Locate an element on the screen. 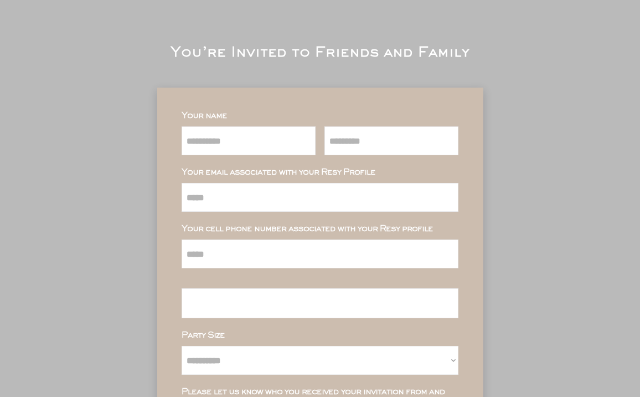  div: Your cell phone number associated with your Resy profile is located at coordinates (320, 229).